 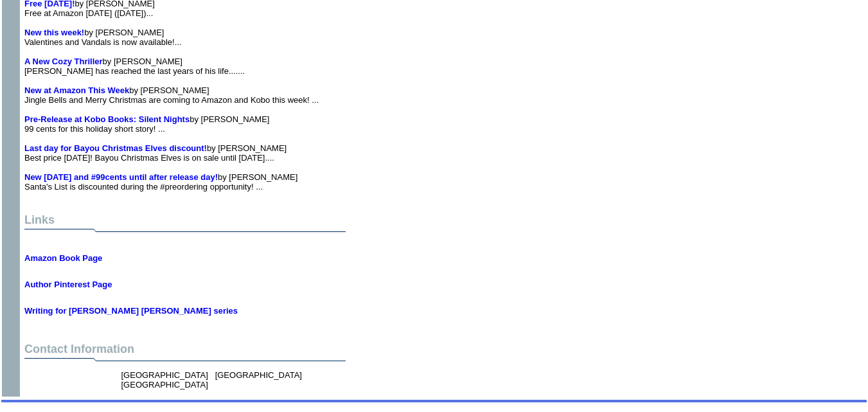 What do you see at coordinates (54, 32) in the screenshot?
I see `a: New this week!` at bounding box center [54, 32].